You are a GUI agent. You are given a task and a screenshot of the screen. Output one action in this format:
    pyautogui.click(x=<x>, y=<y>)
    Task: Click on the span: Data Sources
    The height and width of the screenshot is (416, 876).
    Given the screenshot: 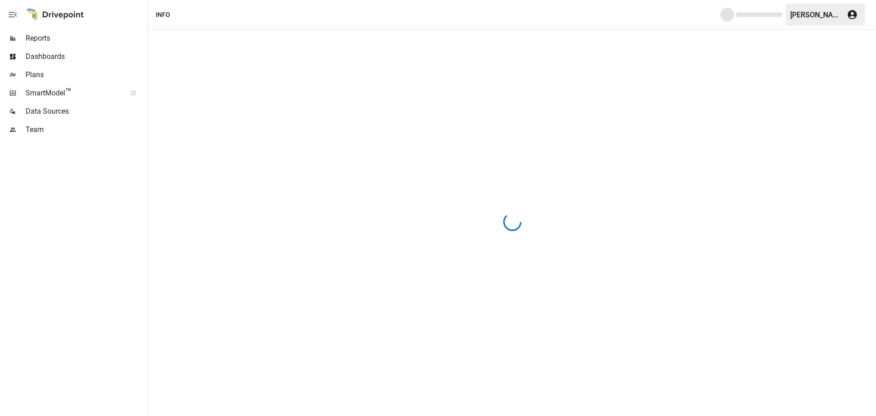 What is the action you would take?
    pyautogui.click(x=86, y=111)
    